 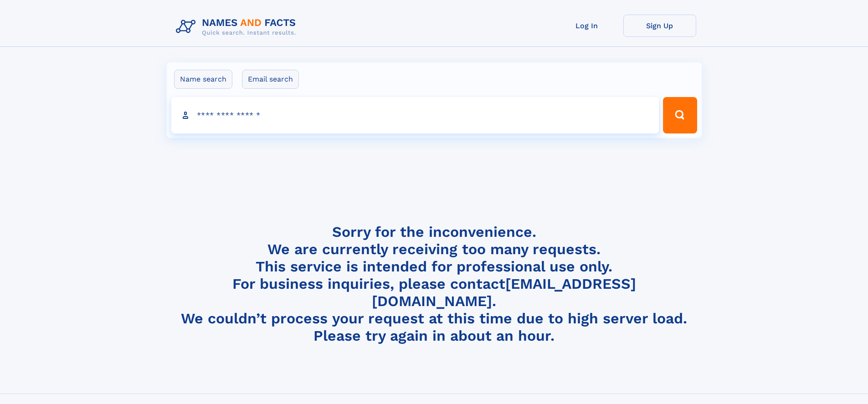 I want to click on img: Logo Names and Facts, so click(x=238, y=27).